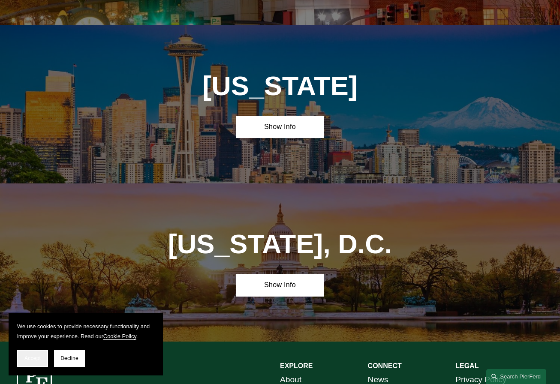 The height and width of the screenshot is (384, 560). Describe the element at coordinates (120, 336) in the screenshot. I see `a: Cookie Policy` at that location.